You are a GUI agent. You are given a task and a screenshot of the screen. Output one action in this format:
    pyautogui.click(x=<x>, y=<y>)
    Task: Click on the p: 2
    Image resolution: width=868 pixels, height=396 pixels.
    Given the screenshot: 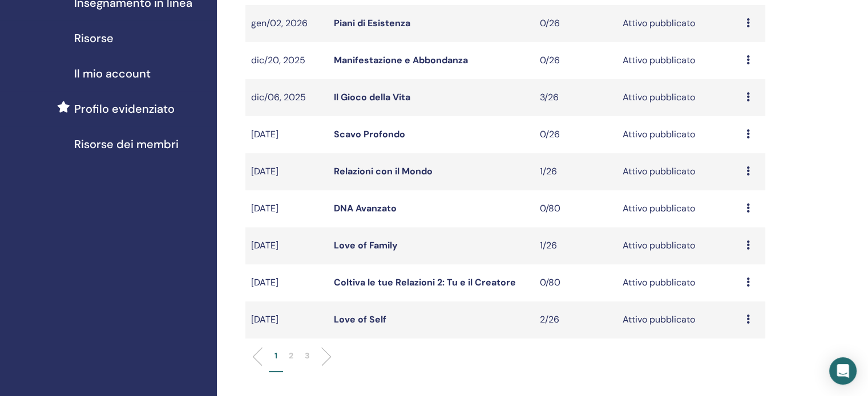 What is the action you would take?
    pyautogui.click(x=291, y=356)
    